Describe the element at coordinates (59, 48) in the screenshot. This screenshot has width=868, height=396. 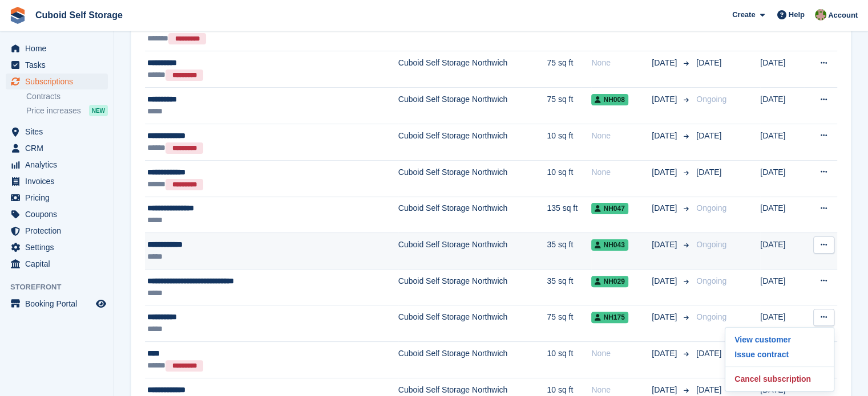
I see `span: Home` at that location.